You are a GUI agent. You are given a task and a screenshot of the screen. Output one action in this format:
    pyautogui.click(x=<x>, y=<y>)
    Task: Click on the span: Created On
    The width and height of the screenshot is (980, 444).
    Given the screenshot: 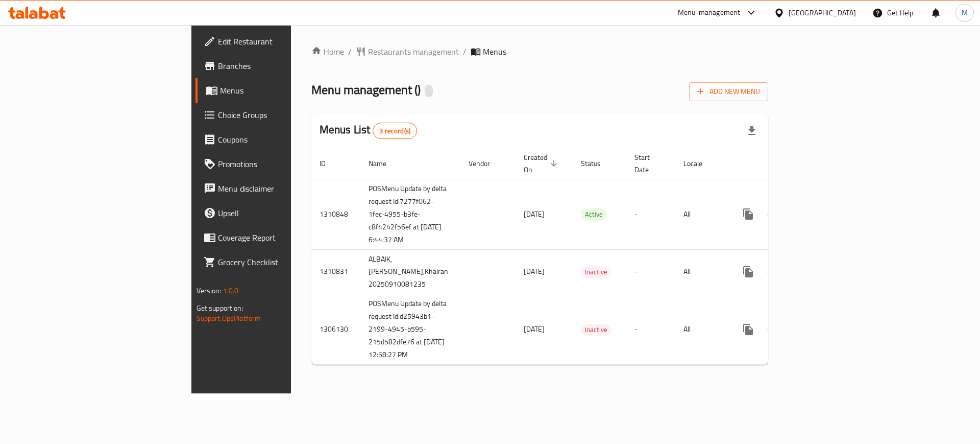 What is the action you would take?
    pyautogui.click(x=542, y=163)
    